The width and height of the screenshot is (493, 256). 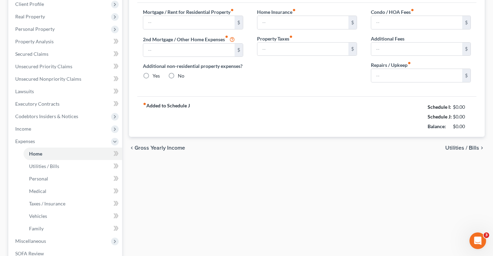 What do you see at coordinates (25, 91) in the screenshot?
I see `span: Lawsuits` at bounding box center [25, 91].